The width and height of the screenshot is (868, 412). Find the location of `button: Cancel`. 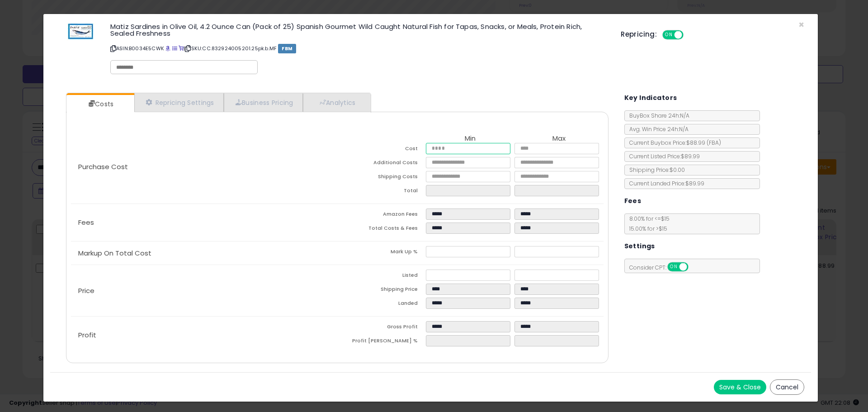

button: Cancel is located at coordinates (788, 387).